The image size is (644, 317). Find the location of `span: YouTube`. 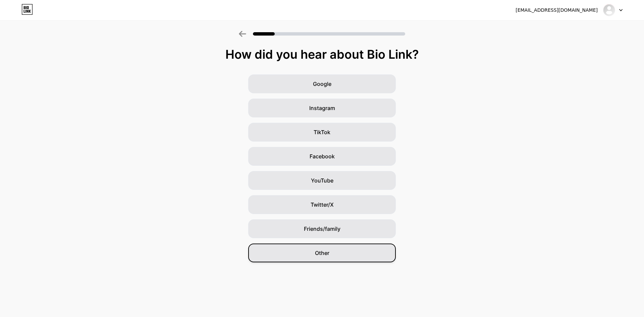

span: YouTube is located at coordinates (322, 180).